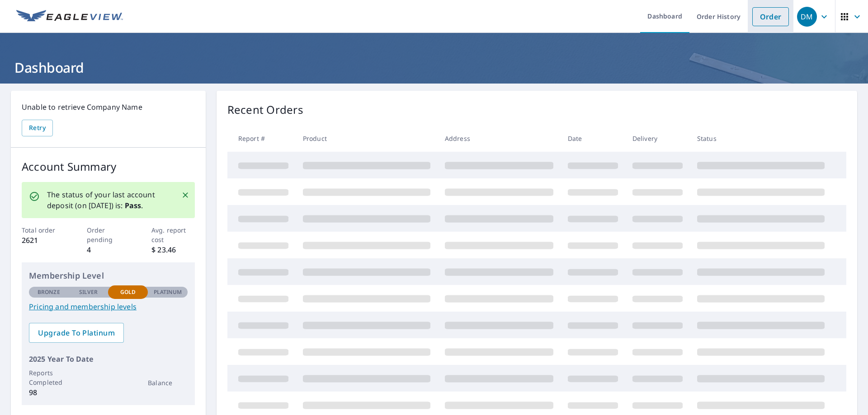 Image resolution: width=868 pixels, height=415 pixels. What do you see at coordinates (128, 292) in the screenshot?
I see `p: Gold` at bounding box center [128, 292].